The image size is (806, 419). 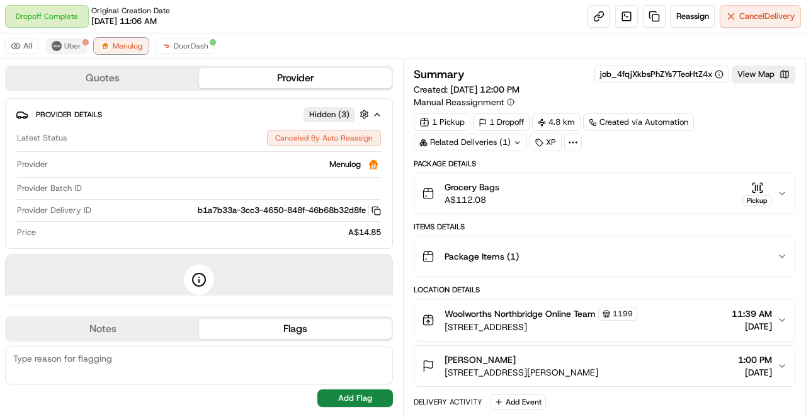 I want to click on span: 1:00 PM, so click(x=755, y=359).